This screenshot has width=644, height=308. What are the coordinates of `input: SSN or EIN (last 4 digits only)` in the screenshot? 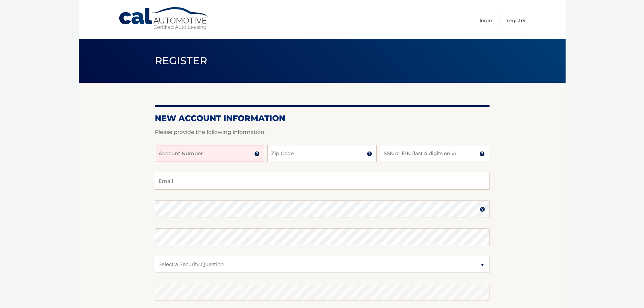 It's located at (434, 154).